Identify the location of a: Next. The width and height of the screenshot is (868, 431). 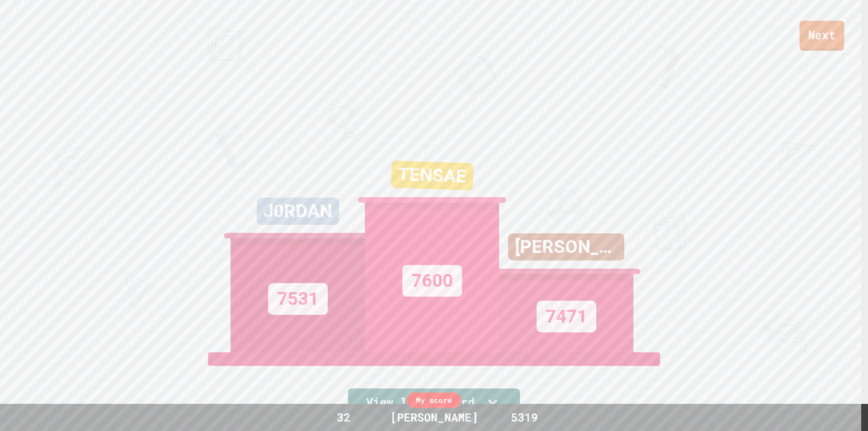
(822, 36).